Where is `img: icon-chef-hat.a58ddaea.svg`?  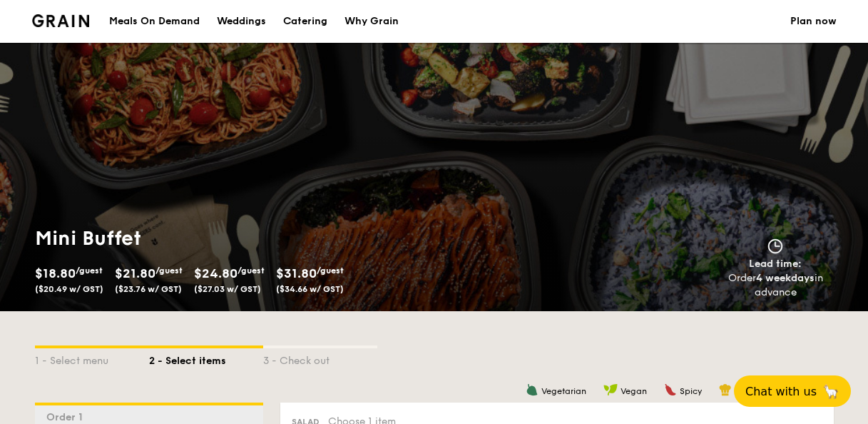 img: icon-chef-hat.a58ddaea.svg is located at coordinates (726, 390).